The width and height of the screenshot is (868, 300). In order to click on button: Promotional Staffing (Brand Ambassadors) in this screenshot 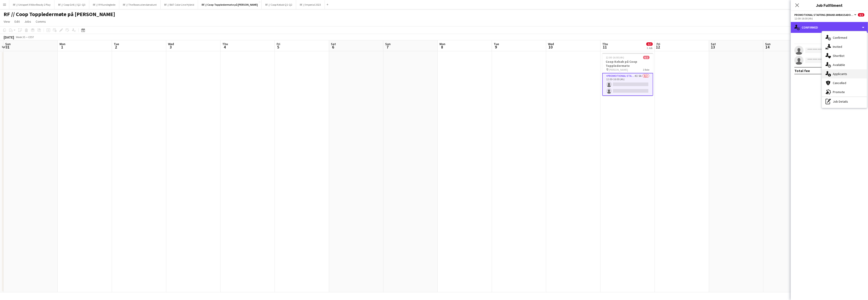, I will do `click(826, 15)`.